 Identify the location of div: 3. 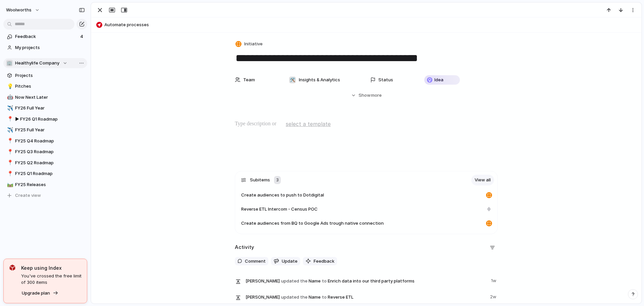
(277, 180).